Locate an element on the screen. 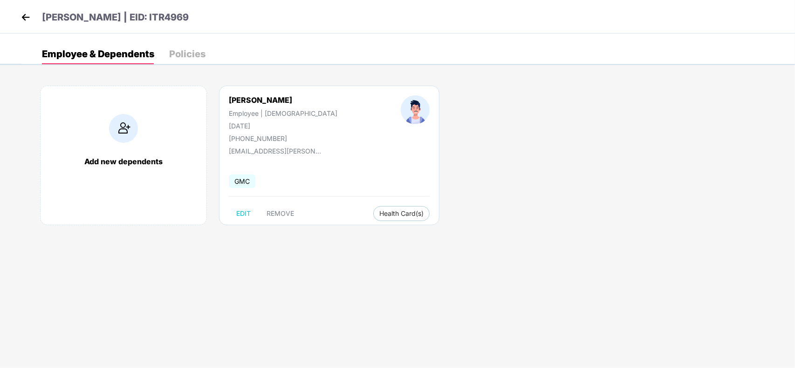 The height and width of the screenshot is (368, 795). button: REMOVE is located at coordinates (280, 214).